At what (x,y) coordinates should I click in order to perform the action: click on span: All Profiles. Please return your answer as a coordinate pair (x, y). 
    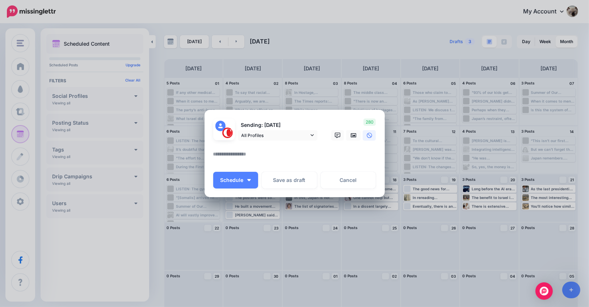
    Looking at the image, I should click on (275, 135).